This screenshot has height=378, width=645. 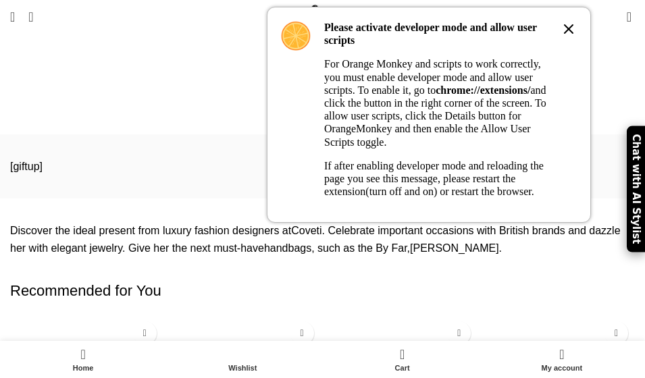 What do you see at coordinates (436, 103) in the screenshot?
I see `p: For Orange Monkey and scripts to work correctly, you must enable developer mode and allow user sc...` at bounding box center [436, 103].